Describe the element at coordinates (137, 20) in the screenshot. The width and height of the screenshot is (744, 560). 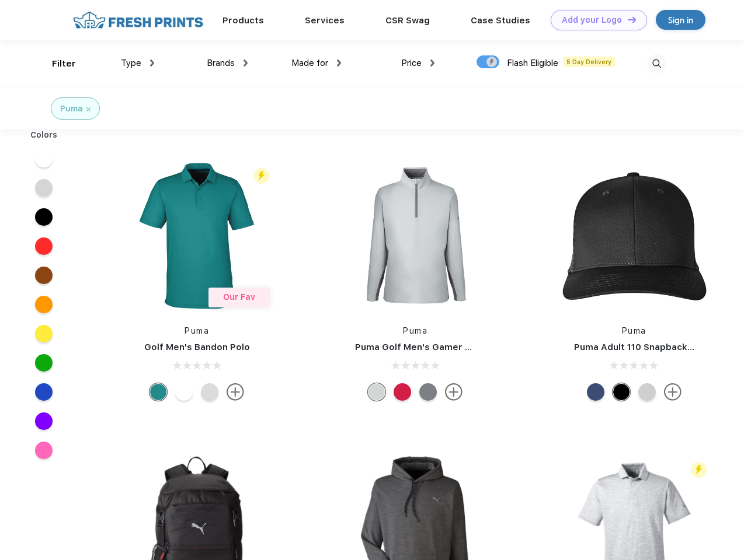
I see `img: fo%20logo%202.webp` at that location.